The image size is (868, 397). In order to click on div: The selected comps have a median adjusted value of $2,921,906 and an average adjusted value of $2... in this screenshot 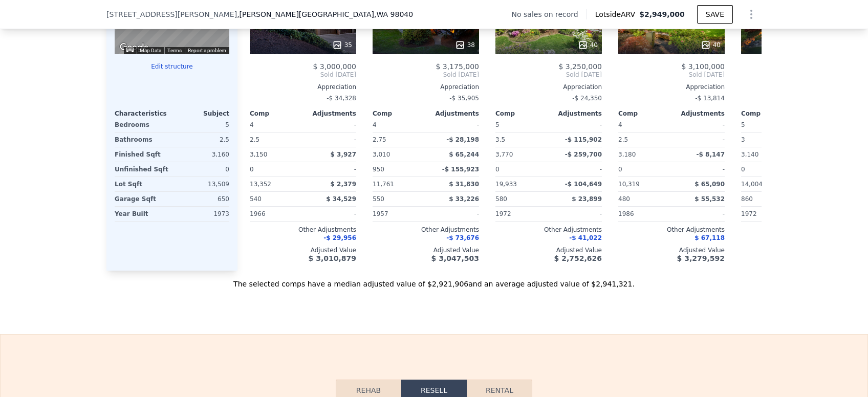, I will do `click(434, 280)`.